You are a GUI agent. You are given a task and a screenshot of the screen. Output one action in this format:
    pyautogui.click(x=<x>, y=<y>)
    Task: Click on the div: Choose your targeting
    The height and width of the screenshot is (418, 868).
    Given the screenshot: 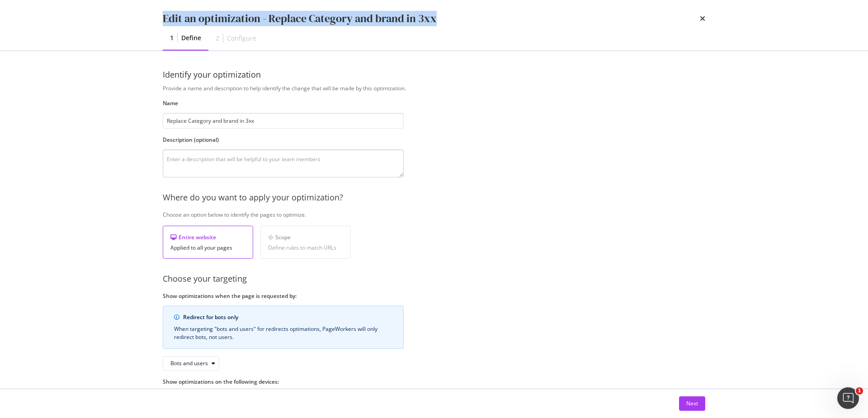 What is the action you would take?
    pyautogui.click(x=434, y=279)
    